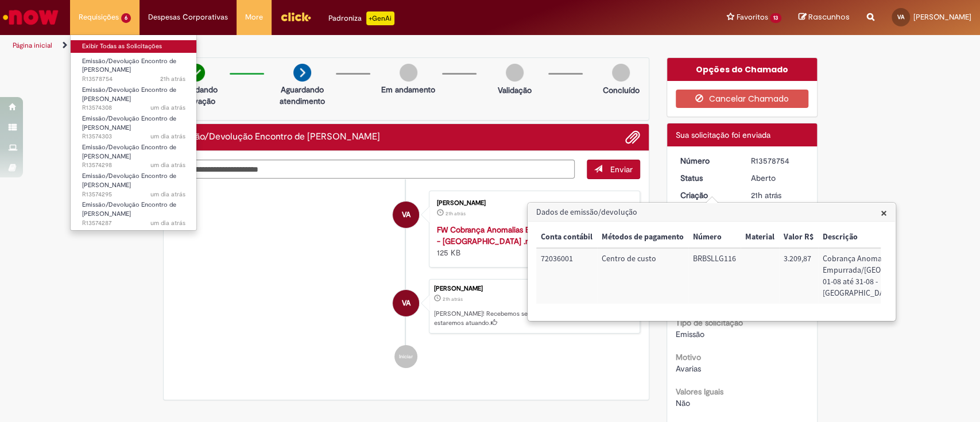 The image size is (980, 422). What do you see at coordinates (777, 195) in the screenshot?
I see `div: 29/09/2025 17:59:10` at bounding box center [777, 195].